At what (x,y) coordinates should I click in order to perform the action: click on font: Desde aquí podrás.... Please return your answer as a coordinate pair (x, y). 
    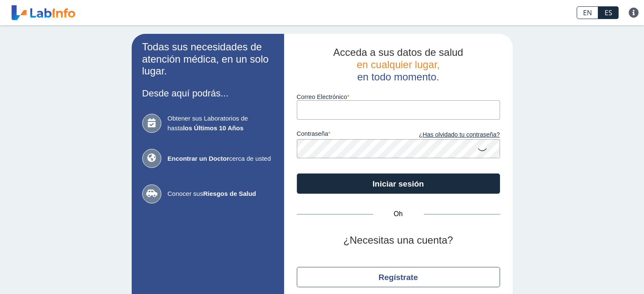
    Looking at the image, I should click on (186, 93).